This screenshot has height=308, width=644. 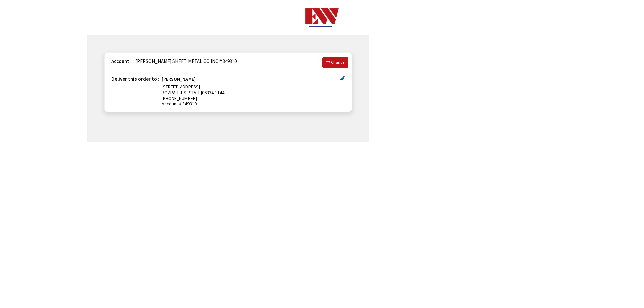 I want to click on span: Account # 349310, so click(x=251, y=104).